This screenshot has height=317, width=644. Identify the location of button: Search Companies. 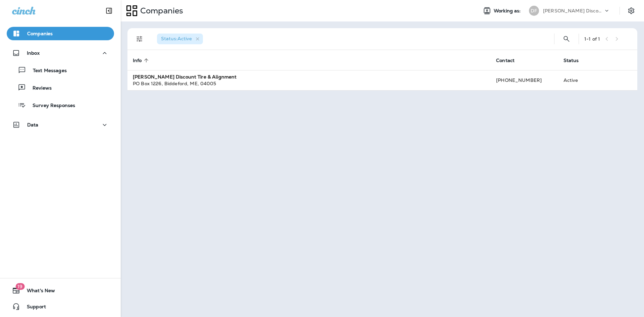
(567, 39).